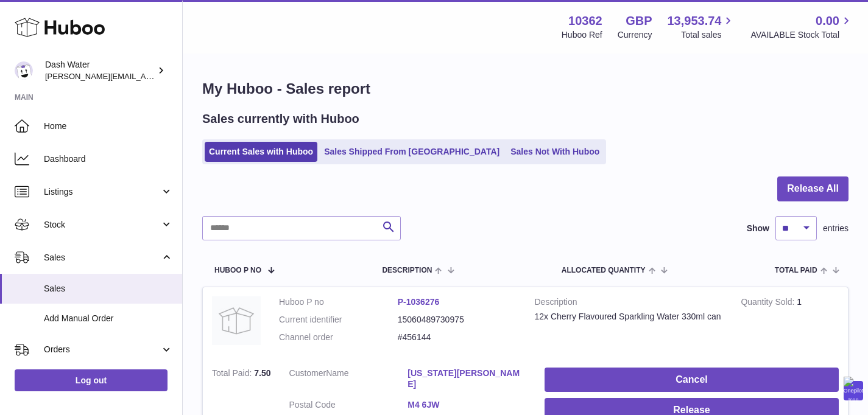 The width and height of the screenshot is (868, 415). What do you see at coordinates (827, 21) in the screenshot?
I see `span: 0.00` at bounding box center [827, 21].